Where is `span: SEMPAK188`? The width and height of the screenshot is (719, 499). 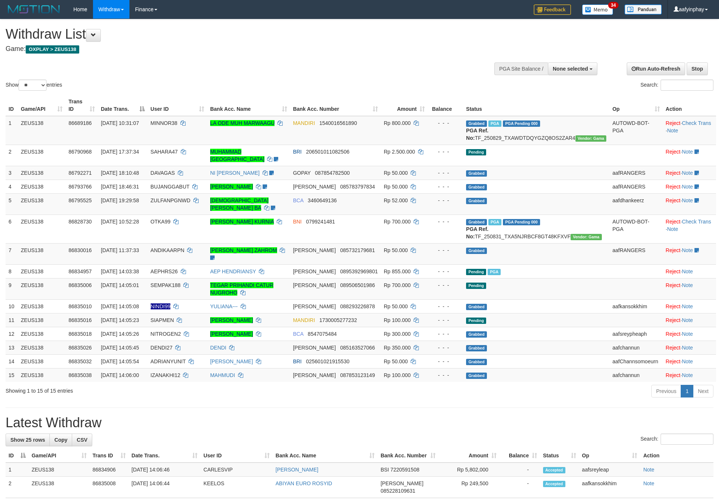 span: SEMPAK188 is located at coordinates (166, 285).